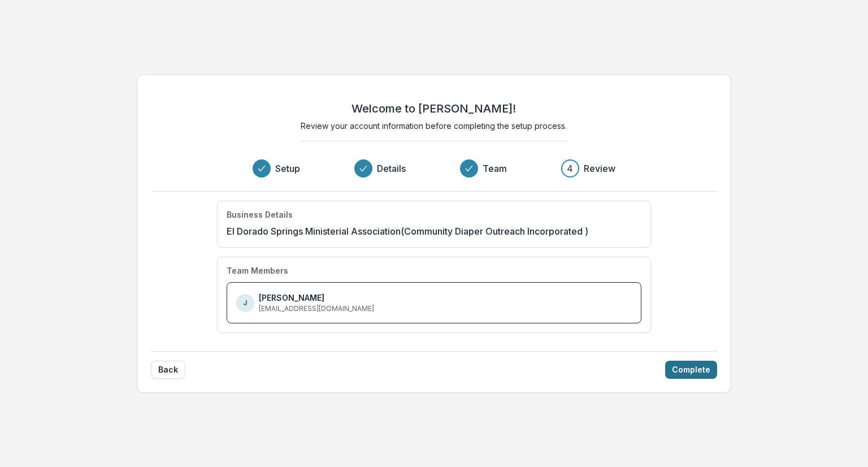  I want to click on h3: Setup, so click(287, 168).